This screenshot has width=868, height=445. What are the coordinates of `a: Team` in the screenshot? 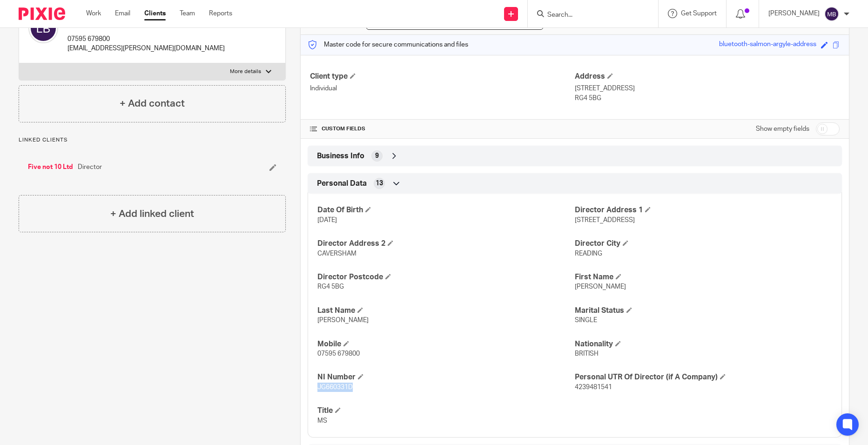 It's located at (187, 13).